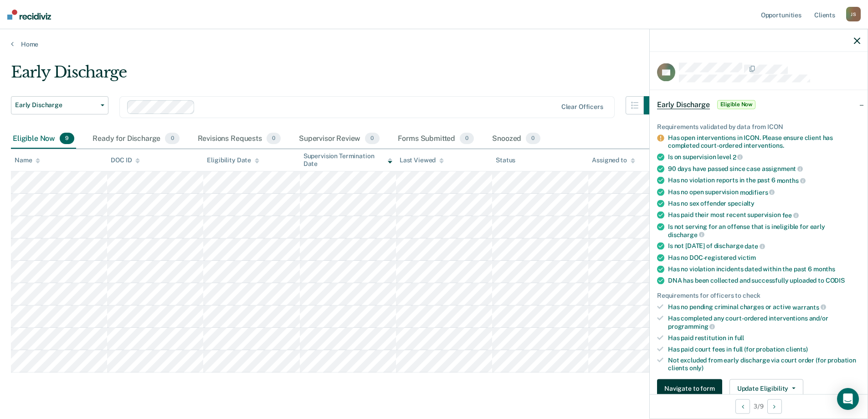  I want to click on div: Has no sex offender, so click(764, 203).